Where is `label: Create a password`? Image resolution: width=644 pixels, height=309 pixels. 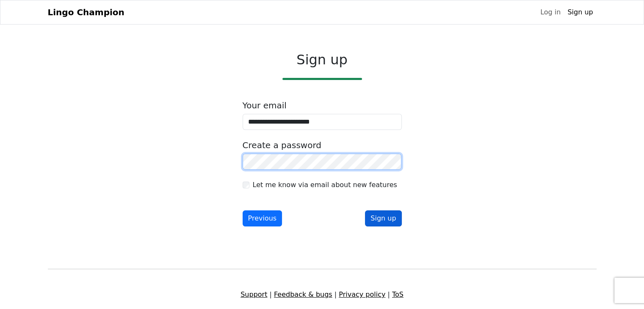 label: Create a password is located at coordinates (282, 145).